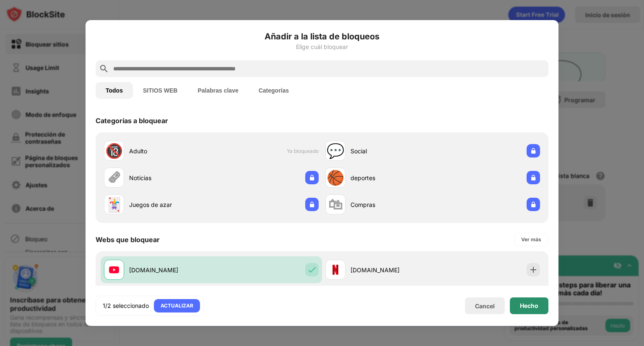 Image resolution: width=644 pixels, height=346 pixels. I want to click on div: Juegos de azar, so click(170, 204).